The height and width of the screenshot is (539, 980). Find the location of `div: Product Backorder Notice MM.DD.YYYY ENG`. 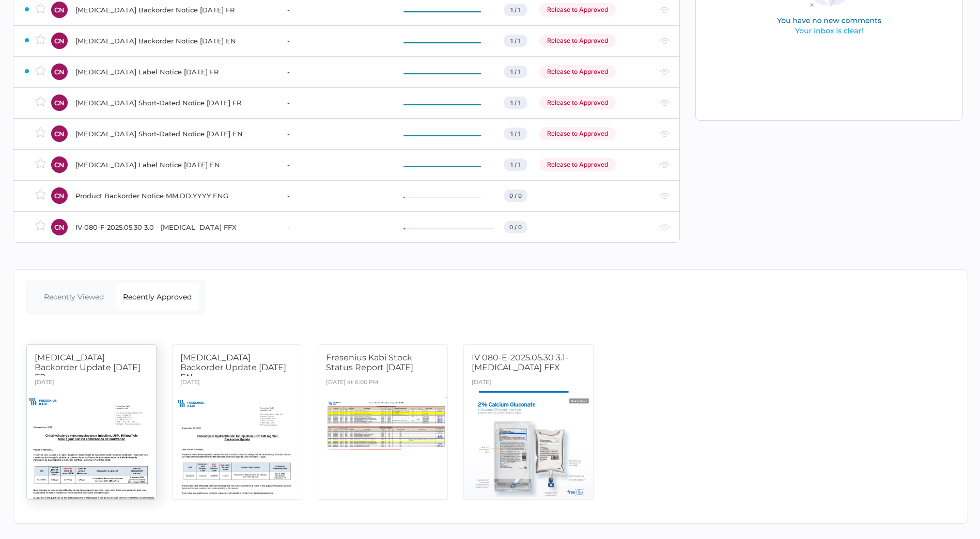

div: Product Backorder Notice MM.DD.YYYY ENG is located at coordinates (175, 195).